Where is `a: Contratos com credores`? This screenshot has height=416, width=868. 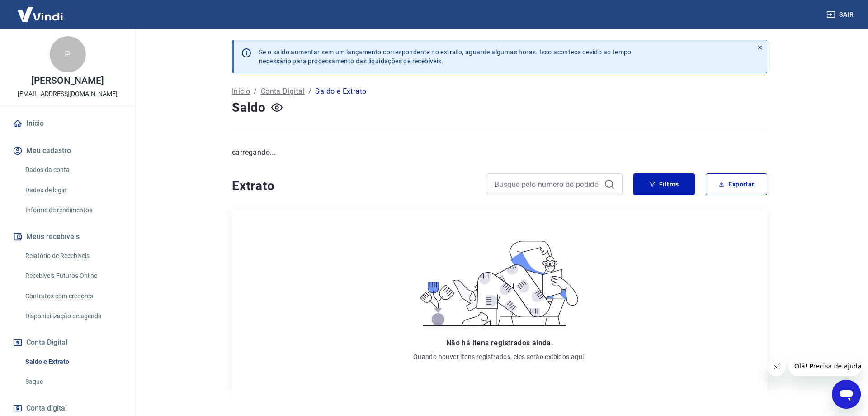 a: Contratos com credores is located at coordinates (73, 296).